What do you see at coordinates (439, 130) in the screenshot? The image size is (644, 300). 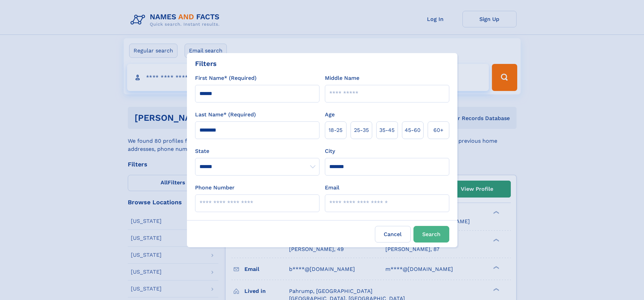 I see `span: 60+` at bounding box center [439, 130].